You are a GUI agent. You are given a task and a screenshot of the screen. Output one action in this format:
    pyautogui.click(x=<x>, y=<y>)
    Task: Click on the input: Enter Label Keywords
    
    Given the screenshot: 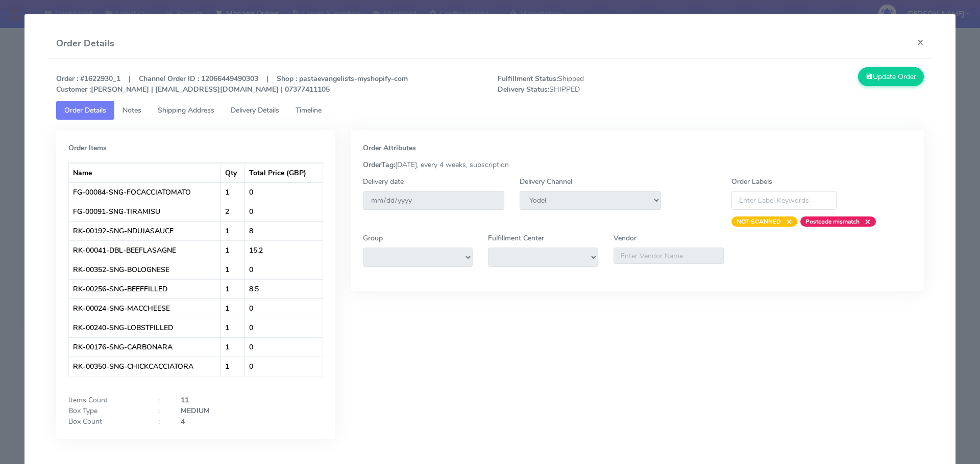 What is the action you would take?
    pyautogui.click(x=784, y=200)
    